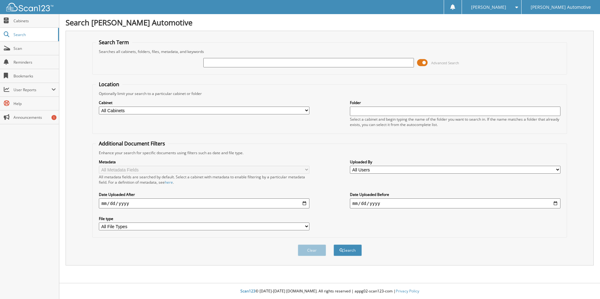  Describe the element at coordinates (35, 117) in the screenshot. I see `span: Announcements` at that location.